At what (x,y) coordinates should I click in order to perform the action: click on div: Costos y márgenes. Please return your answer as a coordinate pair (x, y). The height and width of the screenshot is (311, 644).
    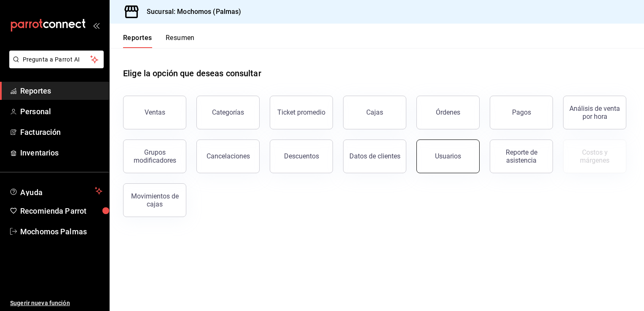
    Looking at the image, I should click on (595, 156).